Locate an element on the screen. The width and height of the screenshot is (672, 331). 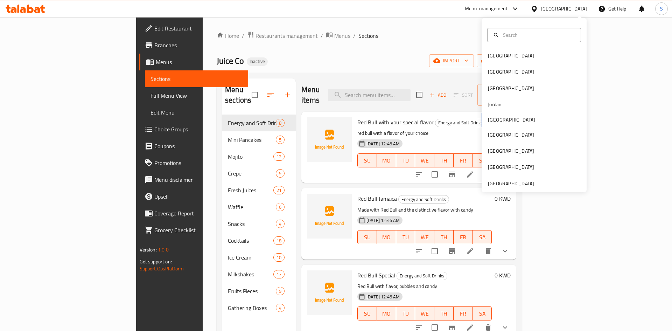
span: 4 is located at coordinates (280, 224).